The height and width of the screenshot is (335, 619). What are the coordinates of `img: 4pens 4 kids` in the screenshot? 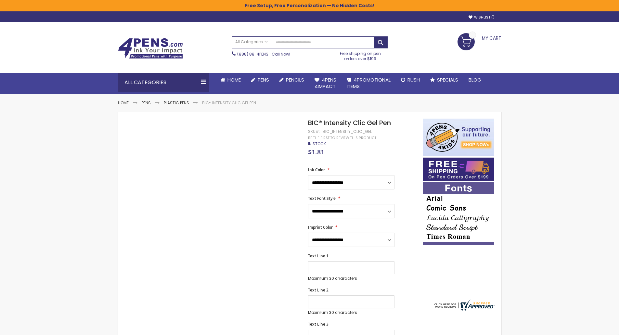 It's located at (458, 137).